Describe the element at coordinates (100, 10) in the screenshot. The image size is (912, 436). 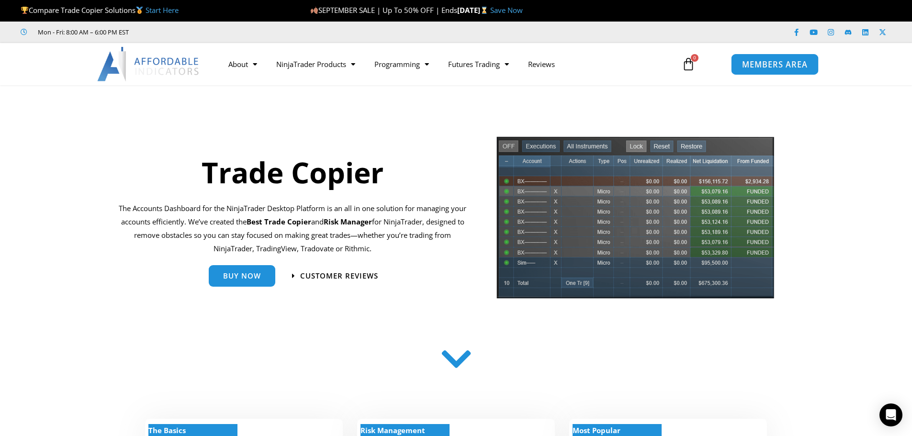
I see `span: Compare Trade Copier Solutions` at that location.